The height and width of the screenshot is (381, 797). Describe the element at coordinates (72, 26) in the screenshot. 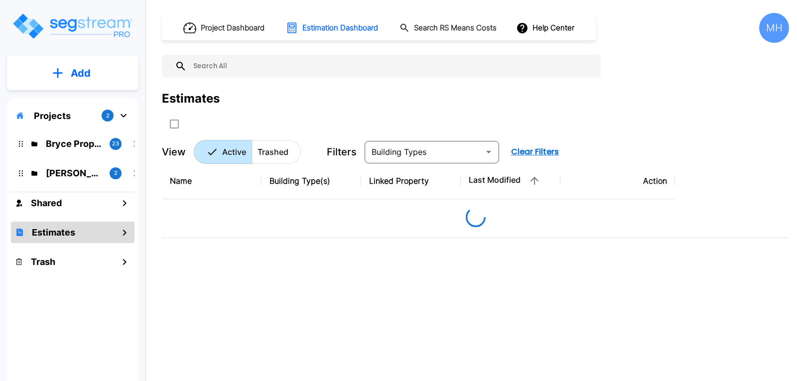

I see `img: Logo` at that location.